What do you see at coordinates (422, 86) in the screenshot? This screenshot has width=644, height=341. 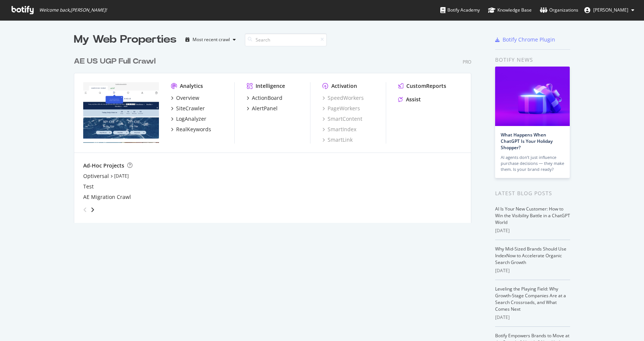 I see `a: CustomReports` at bounding box center [422, 86].